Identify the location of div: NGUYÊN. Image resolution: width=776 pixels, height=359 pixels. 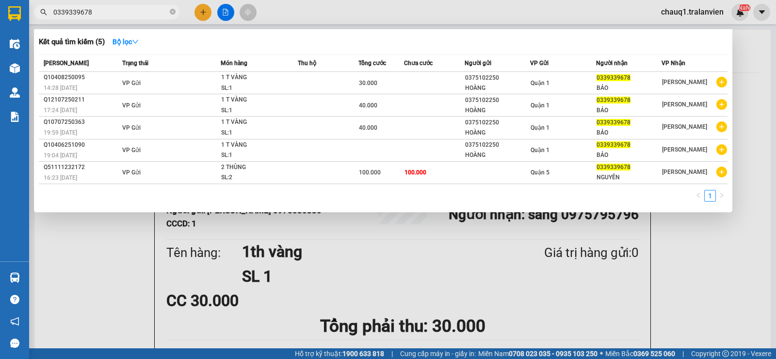
(629, 177).